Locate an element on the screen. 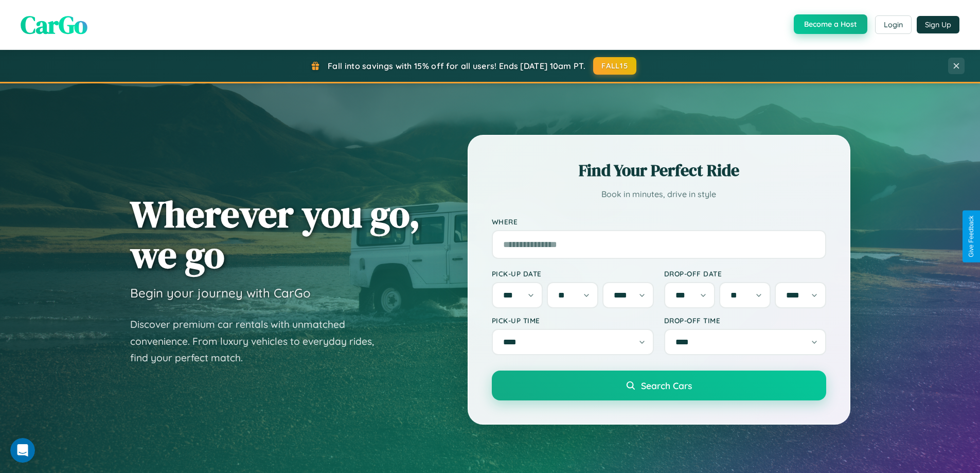 This screenshot has width=980, height=473. button: FALL15 is located at coordinates (615, 66).